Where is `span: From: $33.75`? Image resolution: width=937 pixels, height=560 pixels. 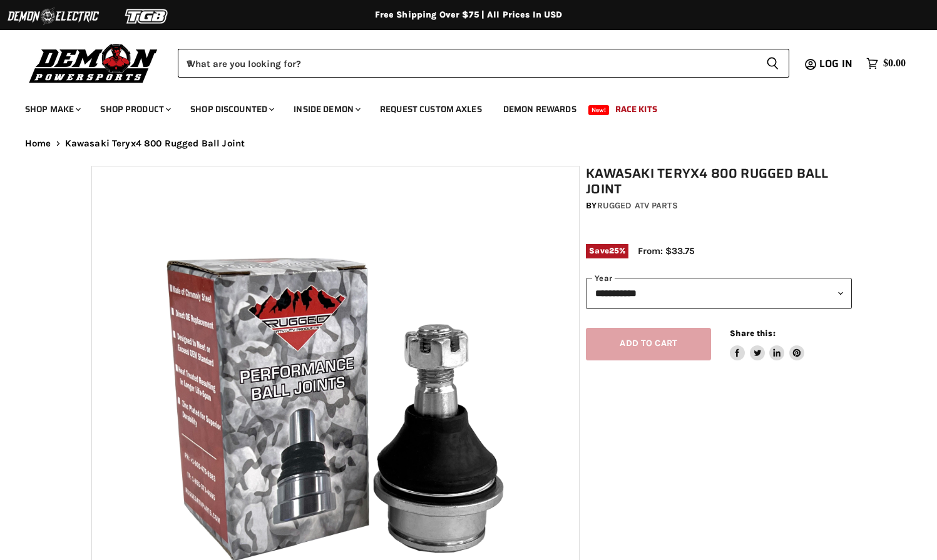
span: From: $33.75 is located at coordinates (666, 251).